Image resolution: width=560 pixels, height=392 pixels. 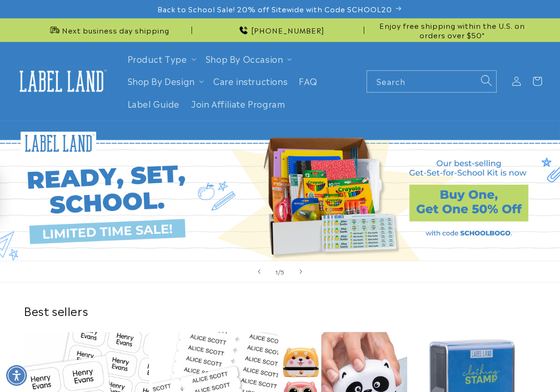 I want to click on span: Join Affiliate Program, so click(x=238, y=103).